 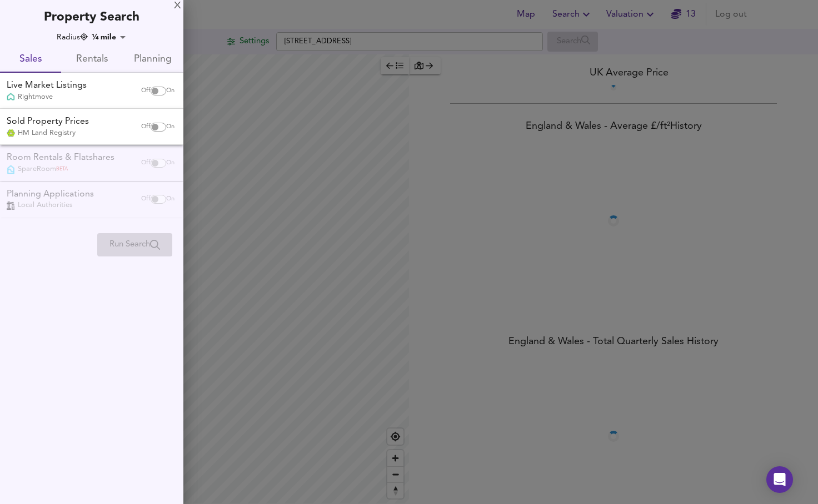 What do you see at coordinates (47, 85) in the screenshot?
I see `div: Live Market Listings` at bounding box center [47, 85].